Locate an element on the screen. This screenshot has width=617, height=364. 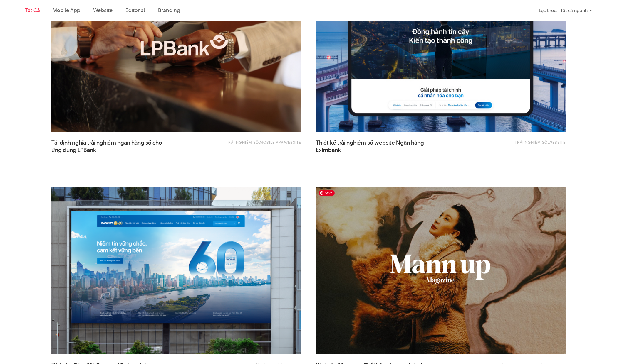
a: Thiết kế trải nghiệm số website Ngân hàngEximbank is located at coordinates (375, 146).